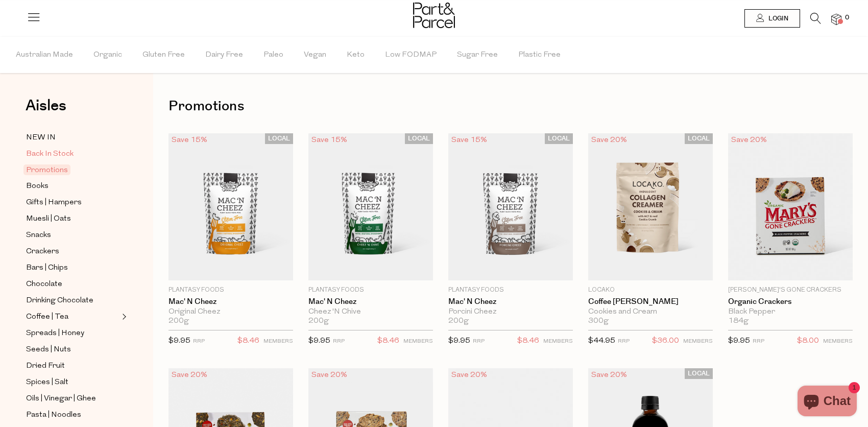 Image resolution: width=868 pixels, height=427 pixels. Describe the element at coordinates (72, 235) in the screenshot. I see `a: Snacks` at that location.